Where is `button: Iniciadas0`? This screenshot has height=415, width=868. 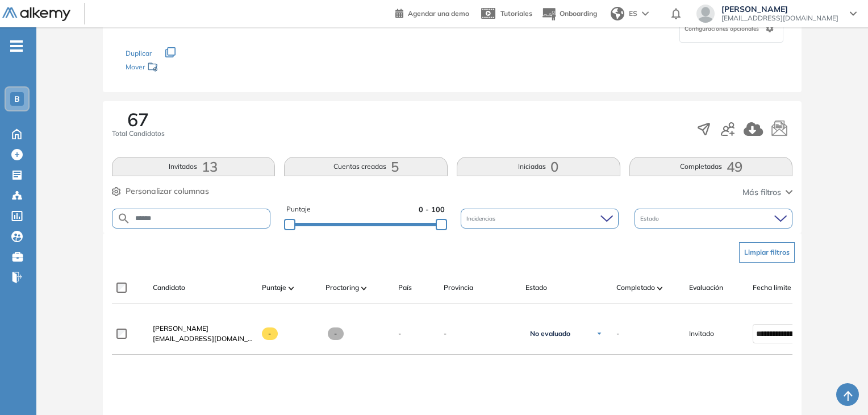
button: Iniciadas0 is located at coordinates (539, 167).